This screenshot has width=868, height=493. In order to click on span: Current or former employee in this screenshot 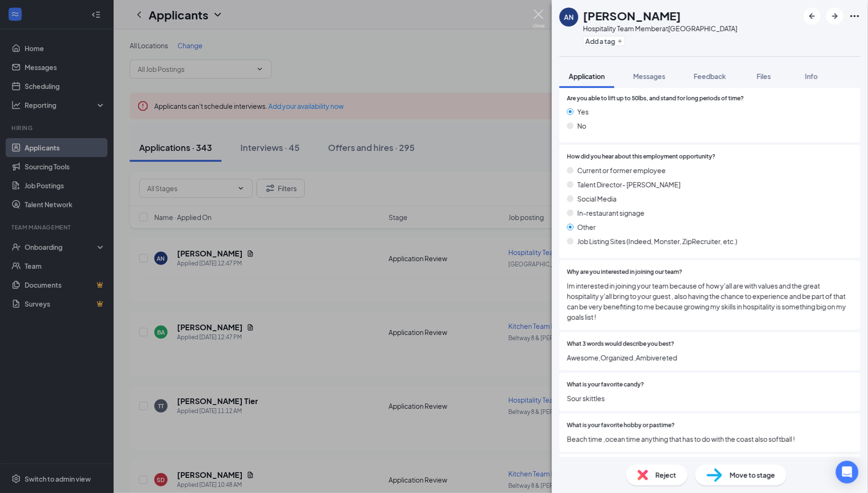, I will do `click(621, 170)`.